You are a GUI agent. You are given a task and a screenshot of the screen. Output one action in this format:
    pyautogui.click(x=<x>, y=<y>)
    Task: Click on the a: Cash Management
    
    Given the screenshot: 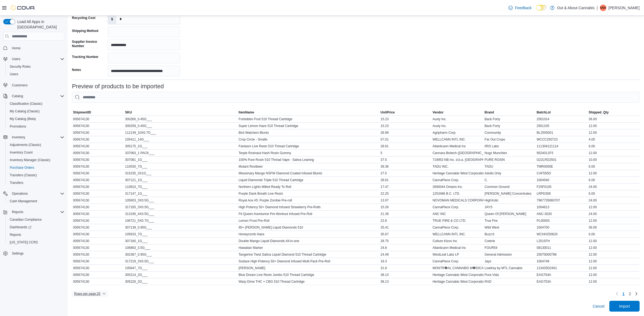 What is the action you would take?
    pyautogui.click(x=23, y=201)
    